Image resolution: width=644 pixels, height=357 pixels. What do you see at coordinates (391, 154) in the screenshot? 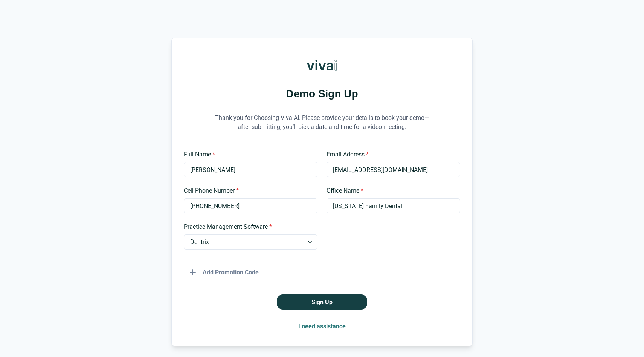
I see `label: Email Address` at bounding box center [391, 154].